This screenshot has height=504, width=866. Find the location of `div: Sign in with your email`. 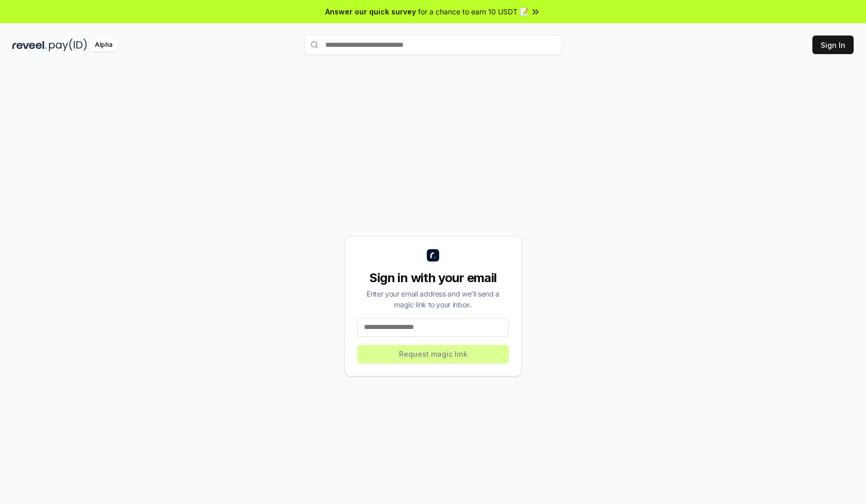

div: Sign in with your email is located at coordinates (433, 278).